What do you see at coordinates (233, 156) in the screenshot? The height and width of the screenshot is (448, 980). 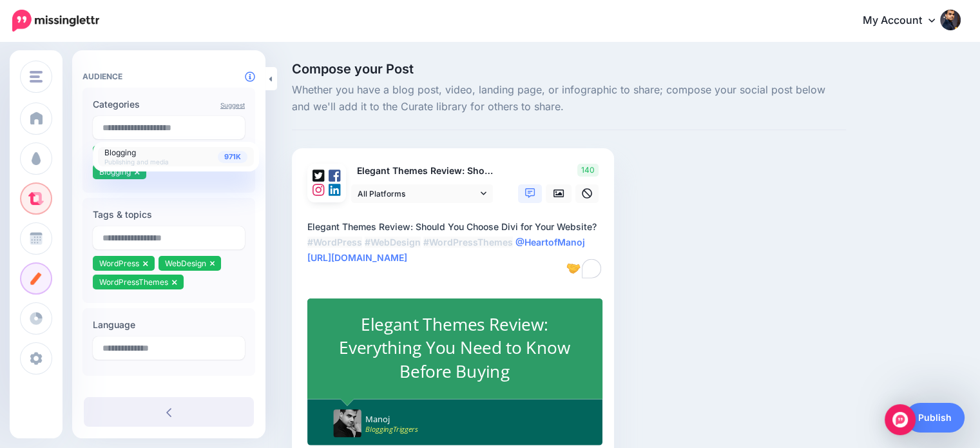 I see `span: 971K` at bounding box center [233, 156].